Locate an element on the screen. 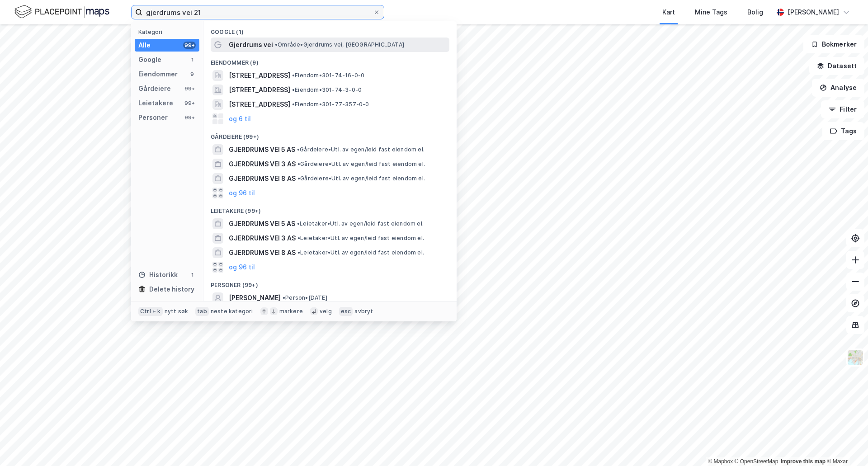  div: Kategori is located at coordinates (169, 31).